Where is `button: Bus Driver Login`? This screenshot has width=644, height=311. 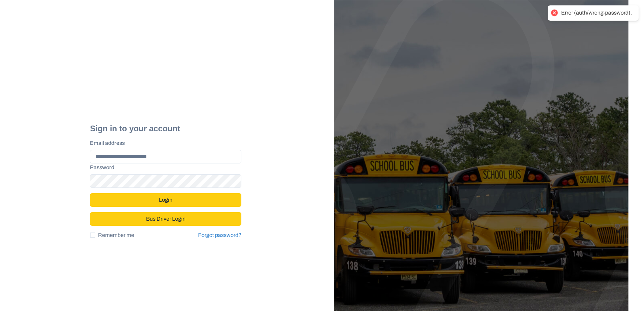 button: Bus Driver Login is located at coordinates (165, 219).